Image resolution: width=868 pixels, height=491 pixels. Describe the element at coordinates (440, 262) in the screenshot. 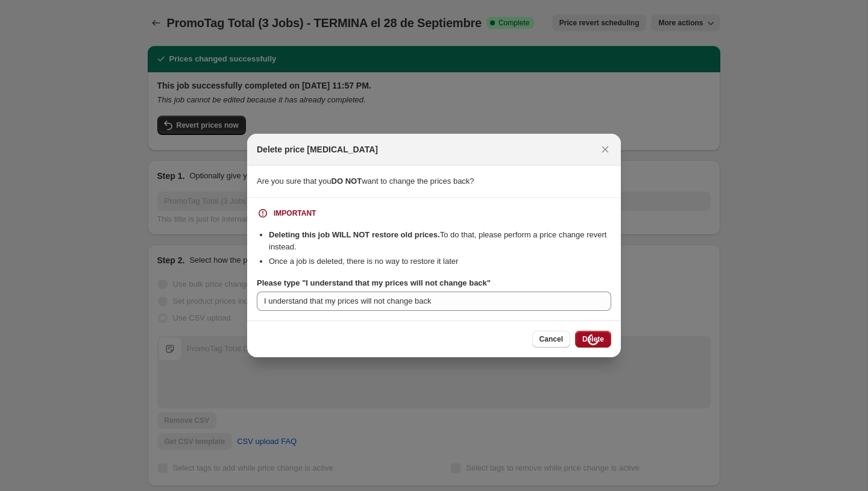

I see `li: Once a job is deleted, there is no way to restore it later` at that location.